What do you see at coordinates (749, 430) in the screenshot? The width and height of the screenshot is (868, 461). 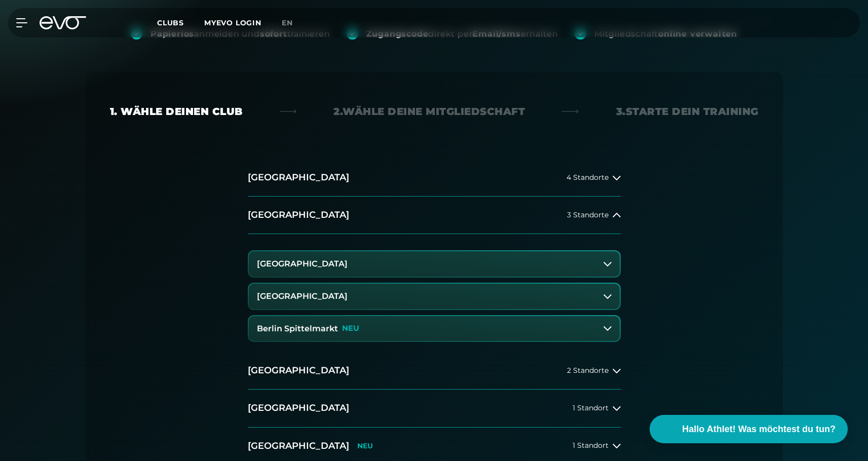 I see `button: Hallo Athlet! Was möchtest du tun?` at bounding box center [749, 430].